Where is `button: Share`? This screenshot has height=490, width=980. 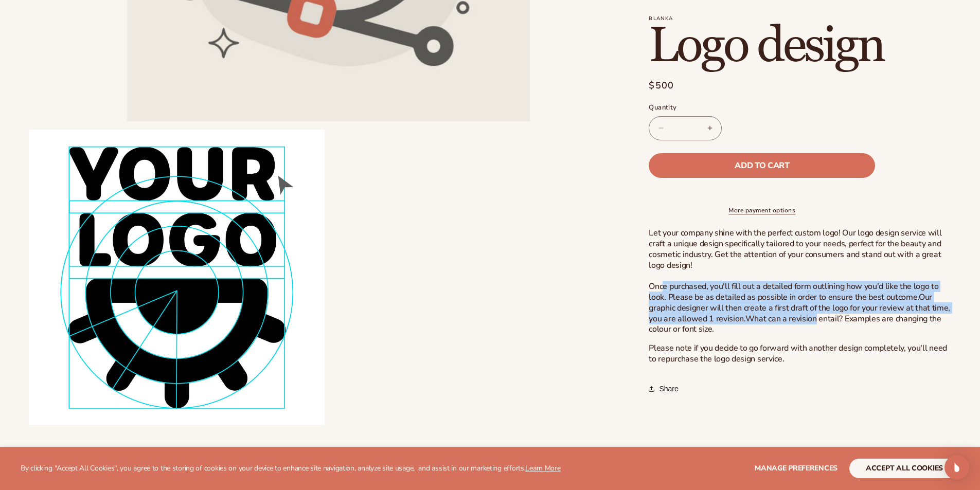 button: Share is located at coordinates (665, 389).